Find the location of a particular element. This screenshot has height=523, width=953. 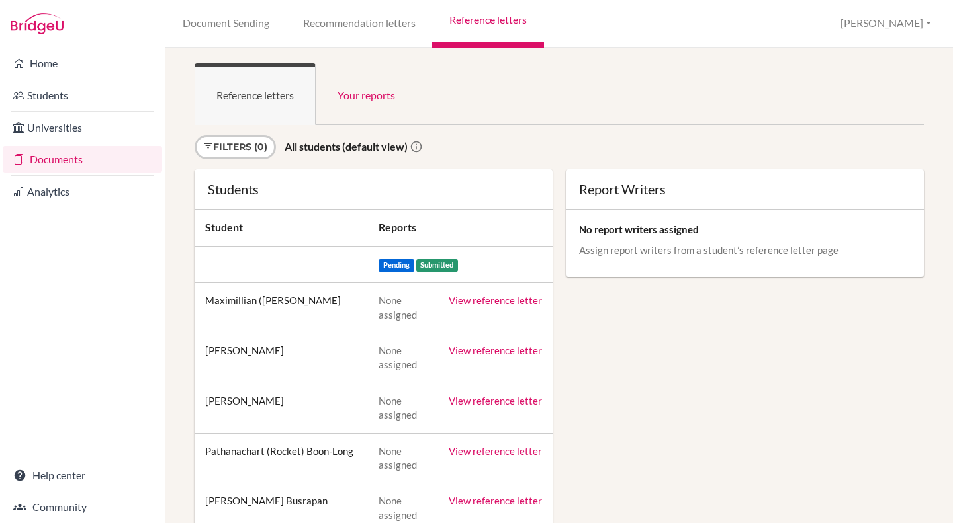

div: Report Writers is located at coordinates (744, 189).